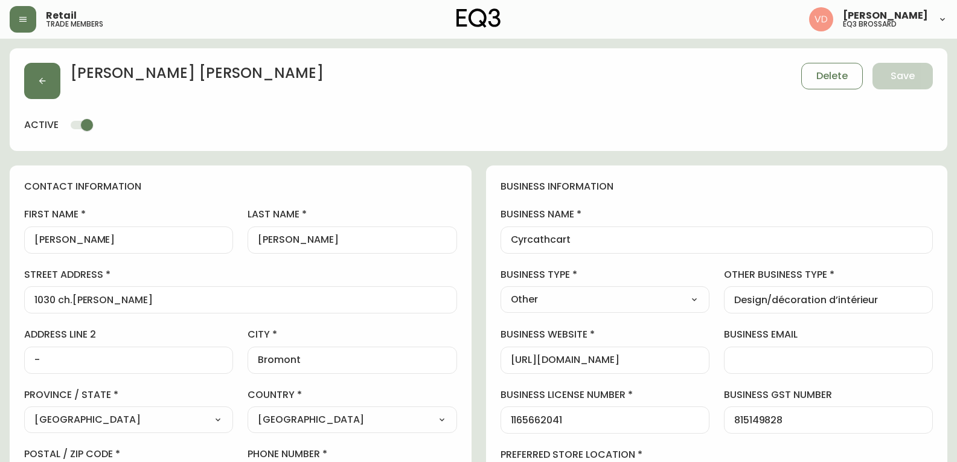 The width and height of the screenshot is (957, 462). I want to click on label: city, so click(352, 335).